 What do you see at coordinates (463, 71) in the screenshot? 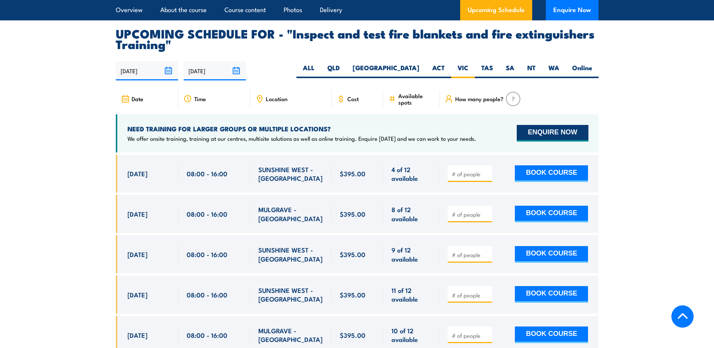
I see `label: VIC` at bounding box center [463, 71].